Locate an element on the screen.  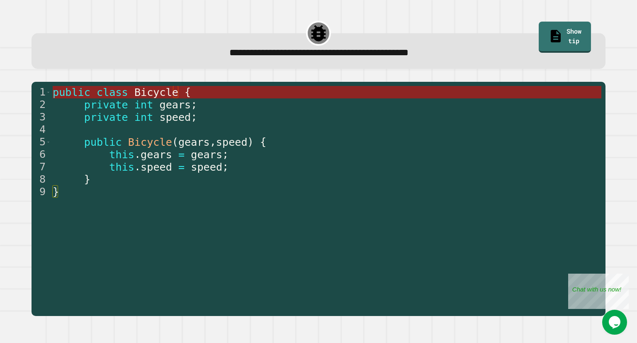
div: 1 is located at coordinates (41, 92).